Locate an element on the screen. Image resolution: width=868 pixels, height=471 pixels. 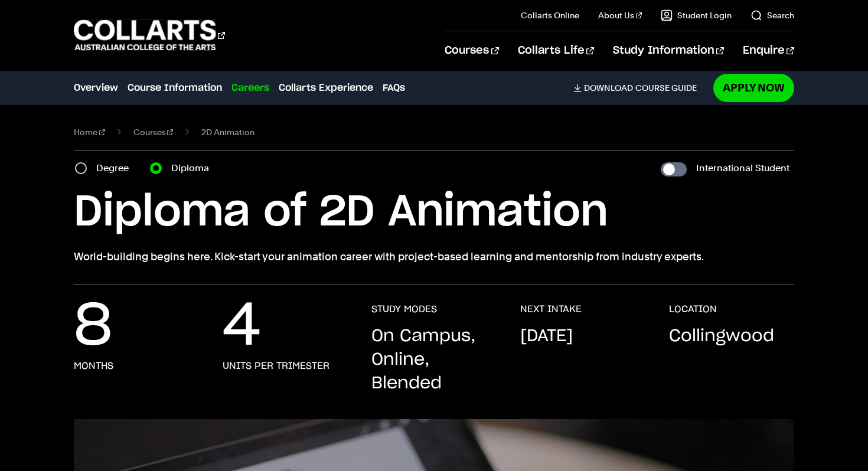
p: 4 is located at coordinates (241, 327).